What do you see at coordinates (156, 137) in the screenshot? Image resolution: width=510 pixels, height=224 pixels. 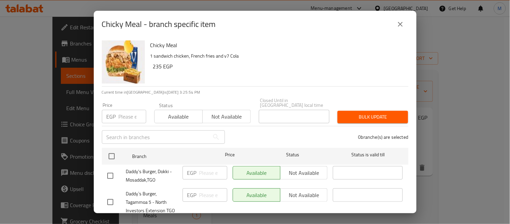 I see `input: Search in branches` at bounding box center [156, 137].